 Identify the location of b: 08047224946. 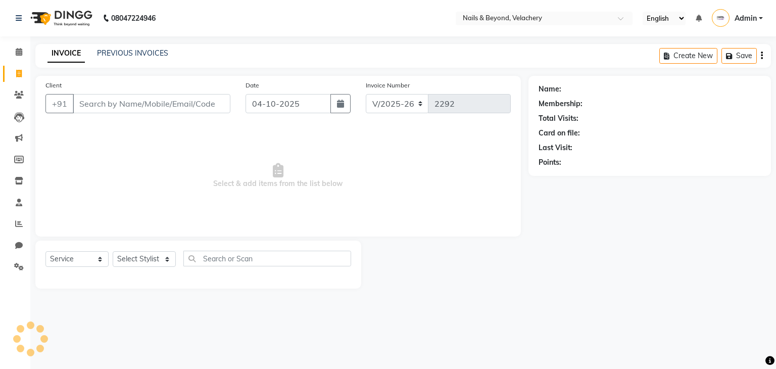
(133, 18).